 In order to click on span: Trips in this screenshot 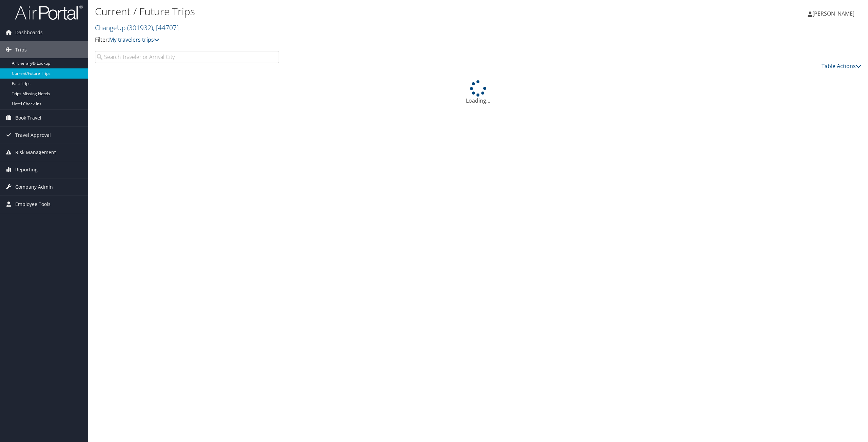, I will do `click(21, 50)`.